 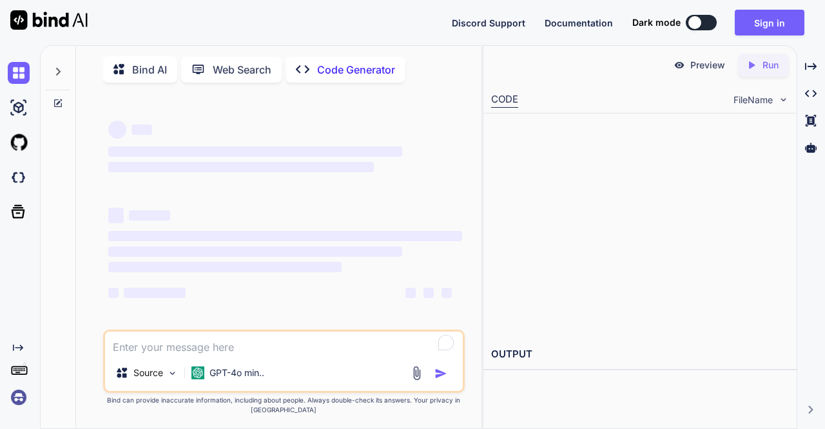 I want to click on button: Sign in, so click(x=769, y=23).